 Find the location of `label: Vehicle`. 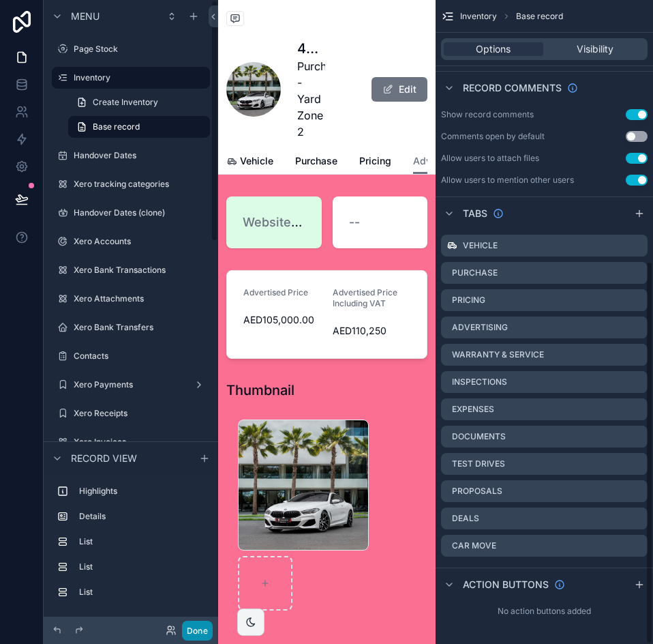

label: Vehicle is located at coordinates (480, 246).